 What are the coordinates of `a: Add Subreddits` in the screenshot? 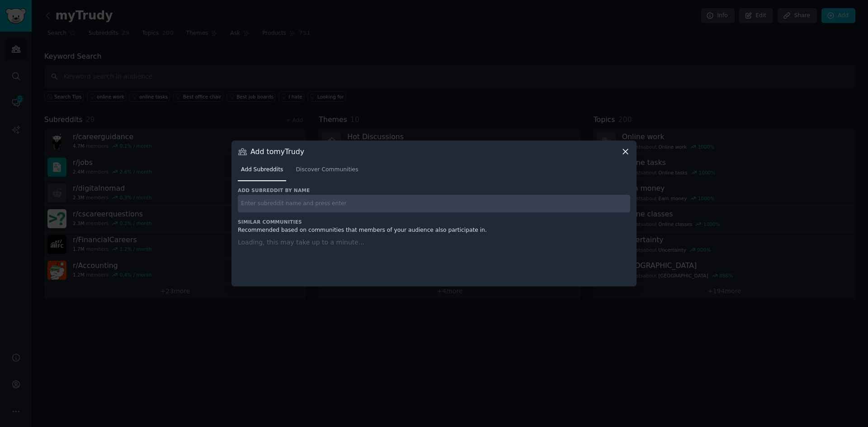 It's located at (262, 172).